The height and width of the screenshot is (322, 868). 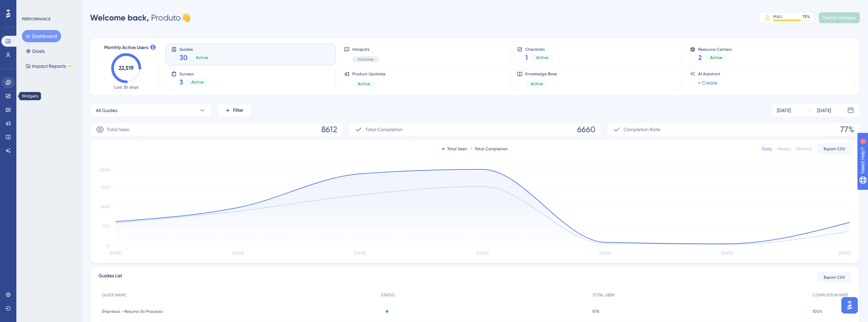 What do you see at coordinates (847, 130) in the screenshot?
I see `span: 77%` at bounding box center [847, 130].